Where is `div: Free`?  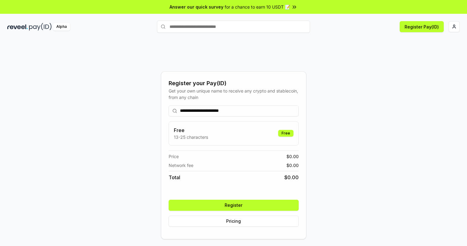
div: Free is located at coordinates (286, 133).